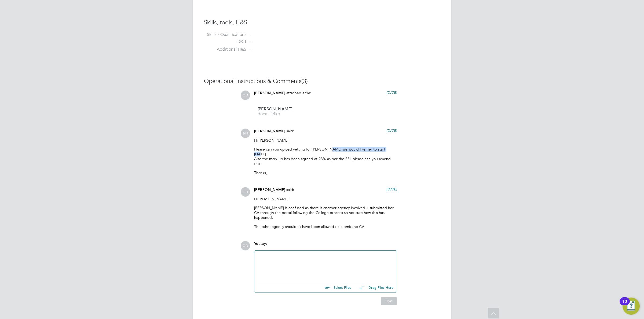  Describe the element at coordinates (225, 49) in the screenshot. I see `label: Additional H&S` at that location.